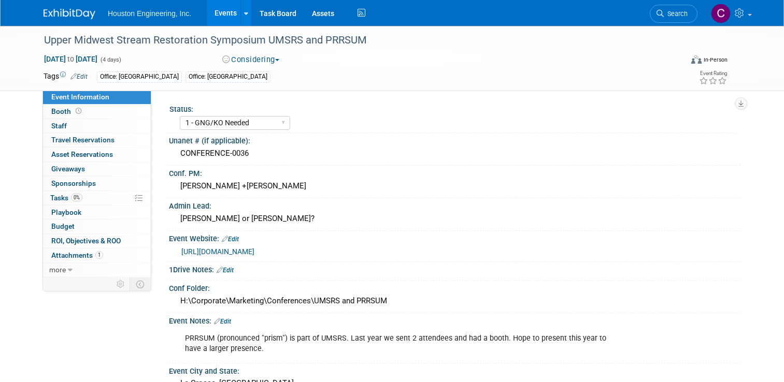 This screenshot has height=382, width=784. I want to click on span: Playbook, so click(66, 212).